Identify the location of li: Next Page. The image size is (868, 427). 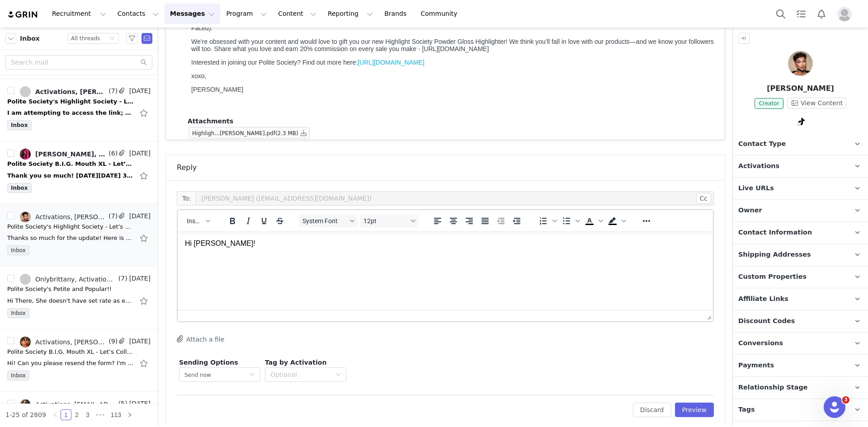
(130, 415).